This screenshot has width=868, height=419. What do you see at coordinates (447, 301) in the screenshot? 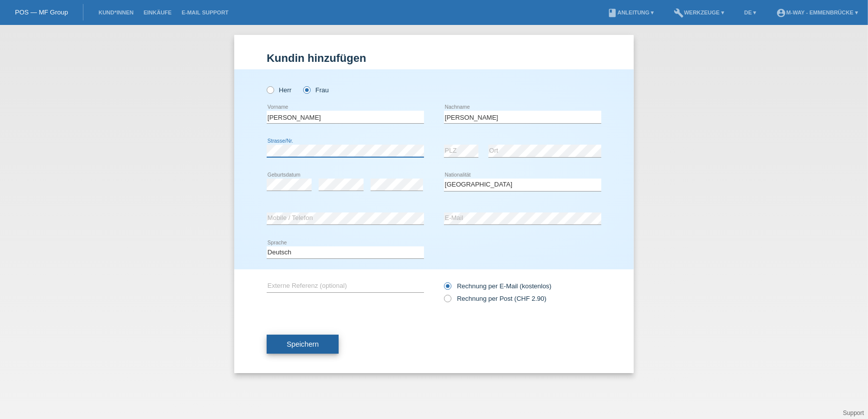
I see `input: Rechnung per Post (CHF 2.90)` at bounding box center [447, 301].